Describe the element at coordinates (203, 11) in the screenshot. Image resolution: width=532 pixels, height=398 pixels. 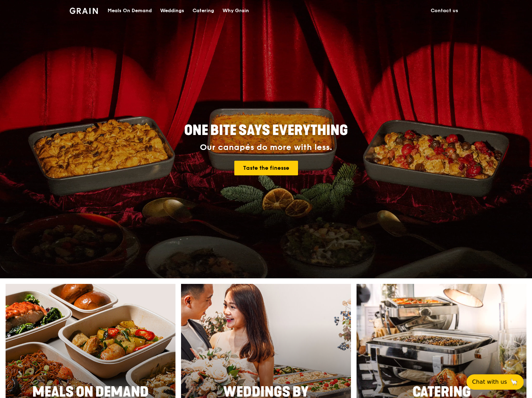
I see `a: Catering` at that location.